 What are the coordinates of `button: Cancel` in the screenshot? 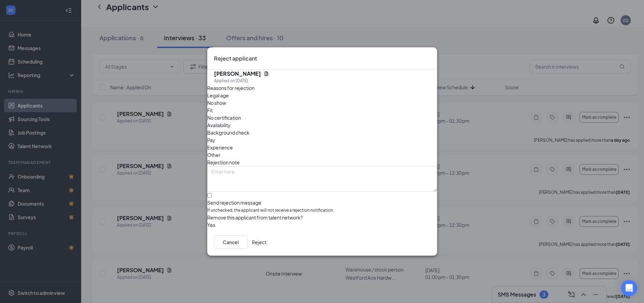 It's located at (231, 242).